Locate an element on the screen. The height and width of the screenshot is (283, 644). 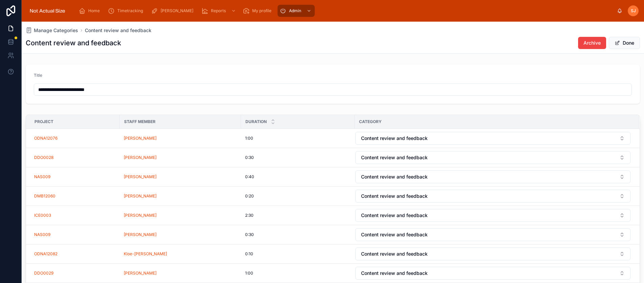
a: Manage Categories is located at coordinates (52, 30).